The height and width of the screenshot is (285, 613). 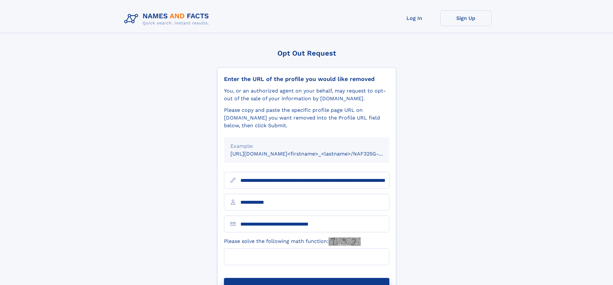 I want to click on div: Opt Out Request, so click(x=307, y=53).